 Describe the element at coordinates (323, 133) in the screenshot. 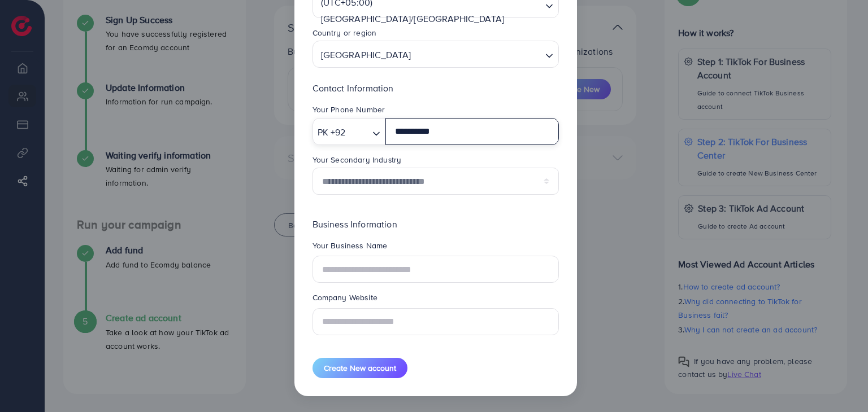

I see `span: PK` at that location.